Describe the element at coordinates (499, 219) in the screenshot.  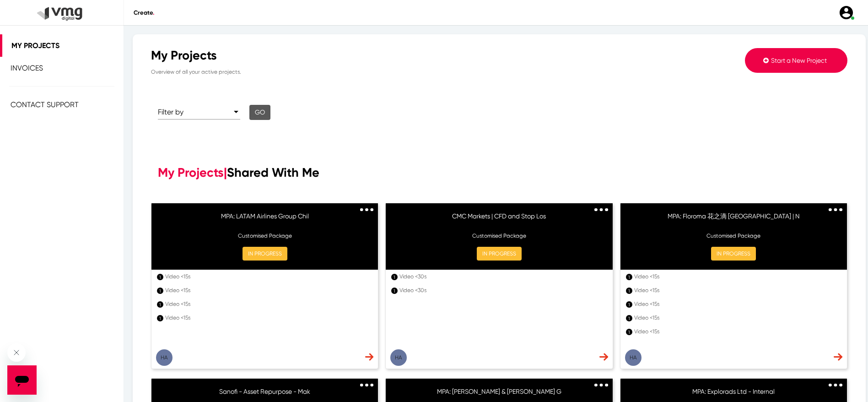
I see `h6: CMC Markets | CFD and Stop Los` at that location.